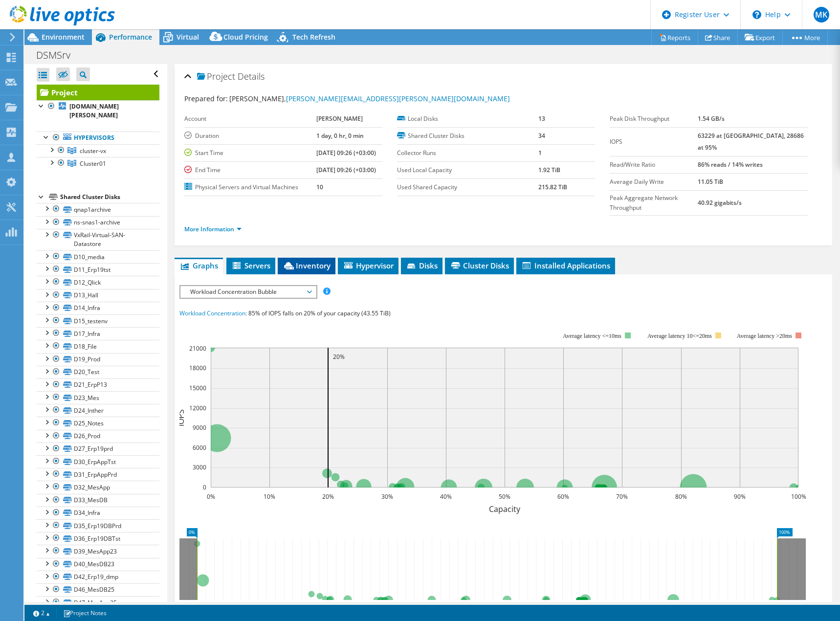  Describe the element at coordinates (98, 551) in the screenshot. I see `a: D39_MesApp23` at that location.